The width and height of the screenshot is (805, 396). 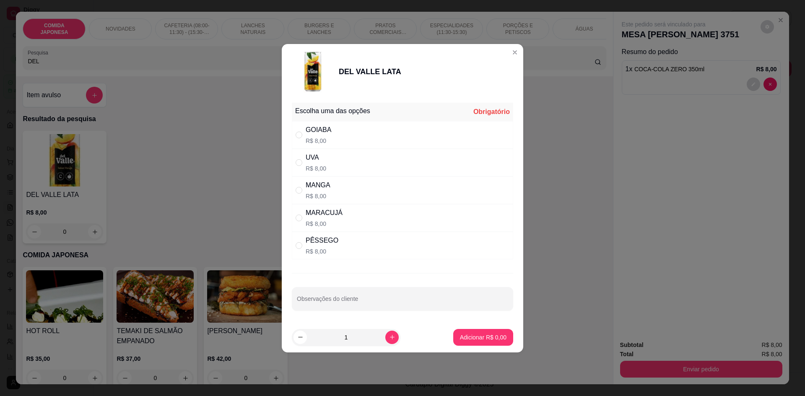 What do you see at coordinates (316, 158) in the screenshot?
I see `div: UVA` at bounding box center [316, 158].